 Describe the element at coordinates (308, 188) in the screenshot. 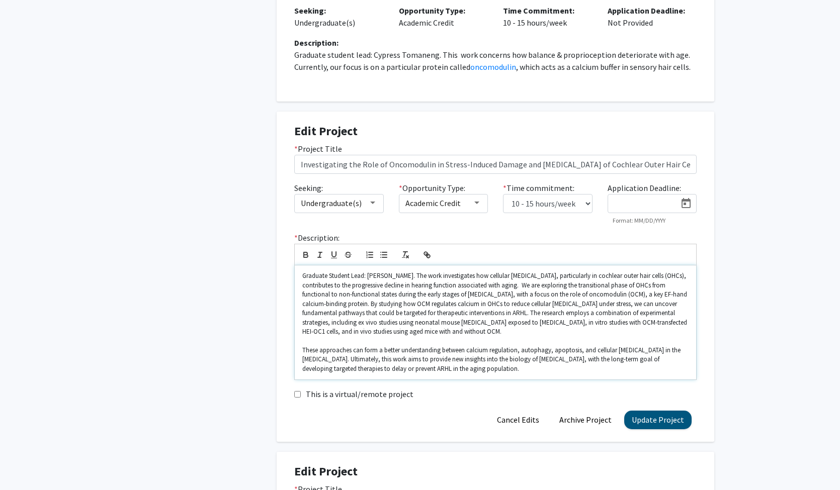

I see `label: Seeking:` at that location.